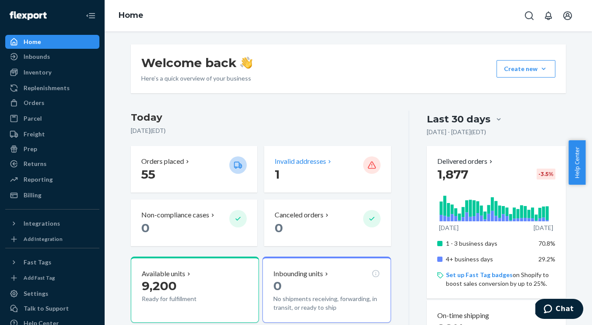 The width and height of the screenshot is (592, 325). I want to click on button: Talk to Support, so click(52, 309).